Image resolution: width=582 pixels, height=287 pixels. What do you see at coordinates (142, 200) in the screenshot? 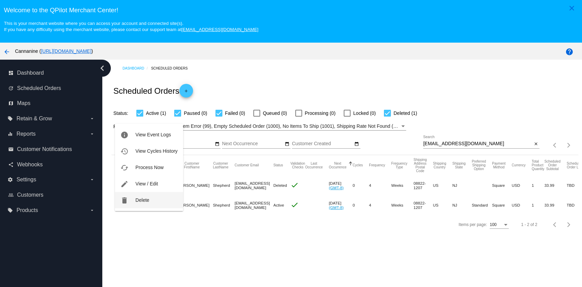
I see `span: Delete` at bounding box center [142, 200].